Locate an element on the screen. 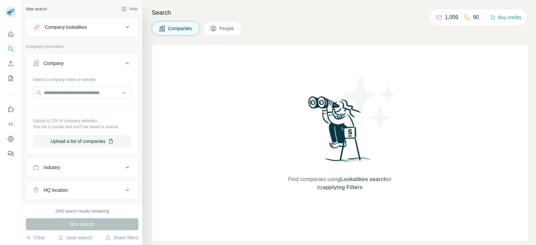  button: Enrich CSV is located at coordinates (11, 64).